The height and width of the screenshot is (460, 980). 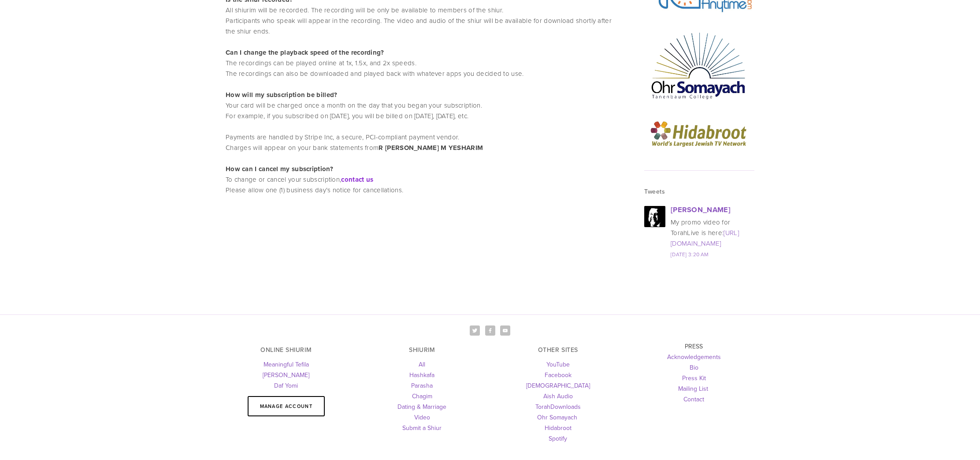 I want to click on a: Parasha, so click(x=422, y=386).